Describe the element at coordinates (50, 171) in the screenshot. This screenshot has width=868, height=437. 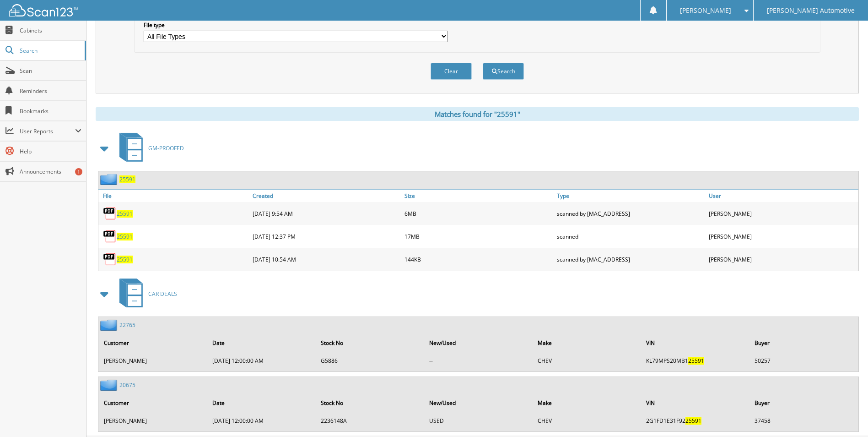
I see `span: Announcements` at that location.